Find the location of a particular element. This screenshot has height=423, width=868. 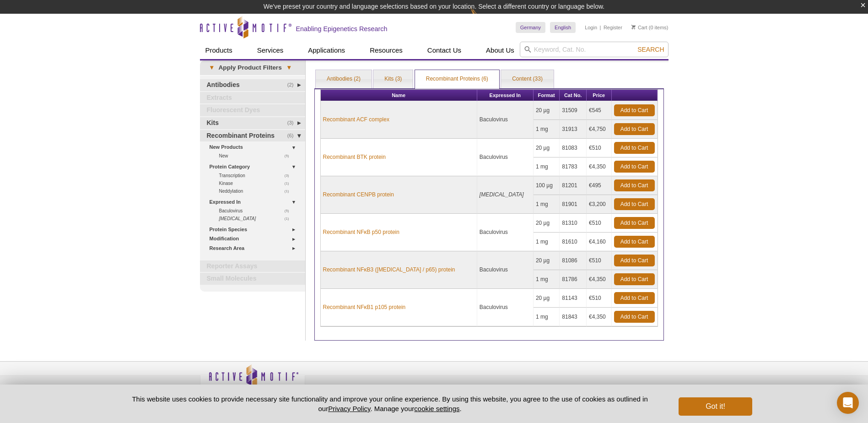

img: Change Here is located at coordinates (482, 18).